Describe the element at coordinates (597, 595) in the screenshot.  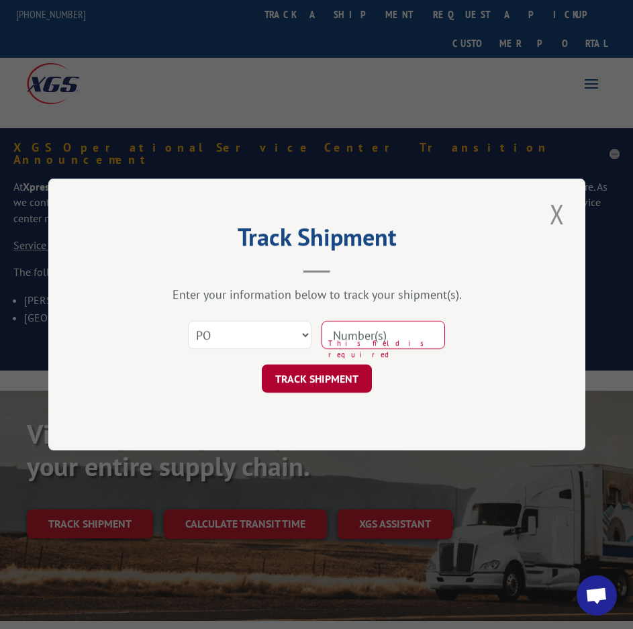
I see `a: Open chat` at that location.